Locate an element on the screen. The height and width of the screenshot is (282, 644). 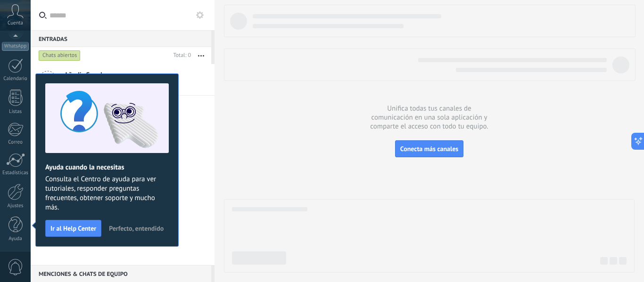
h2: Ayuda cuando la necesitas is located at coordinates (107, 167).